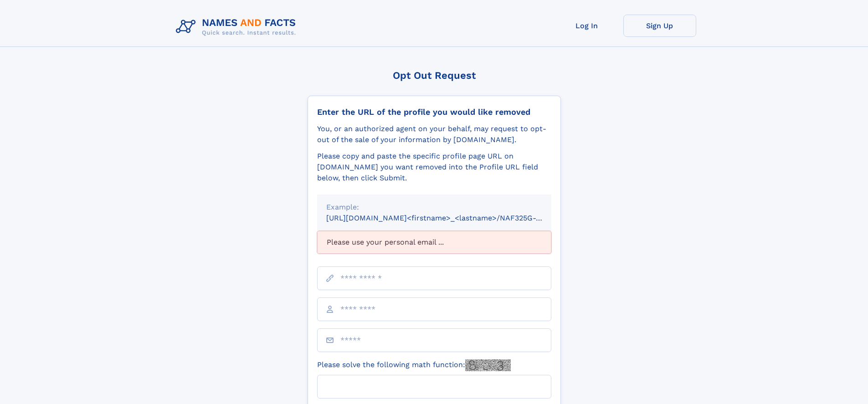 Image resolution: width=868 pixels, height=404 pixels. What do you see at coordinates (434, 112) in the screenshot?
I see `div: Enter the URL of the profile you would like removed` at bounding box center [434, 112].